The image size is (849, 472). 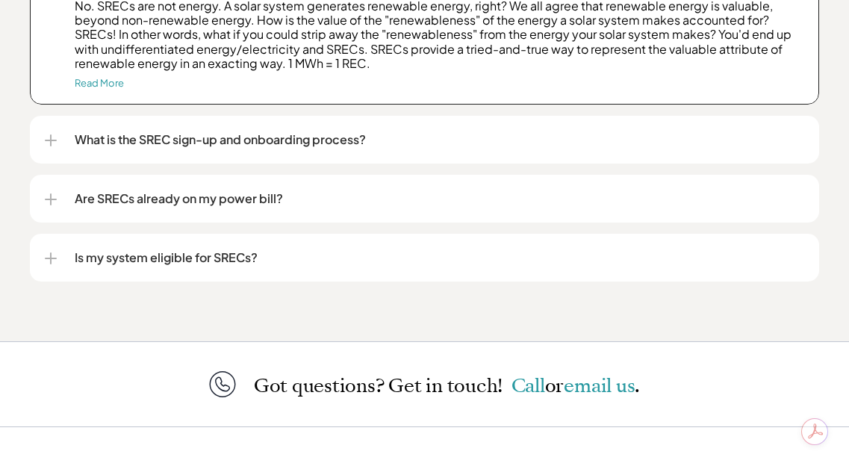 I want to click on p: What is the SREC sign-up and onboarding process?, so click(x=439, y=140).